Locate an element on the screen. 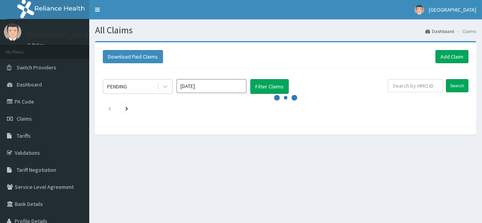  a: Online is located at coordinates (36, 45).